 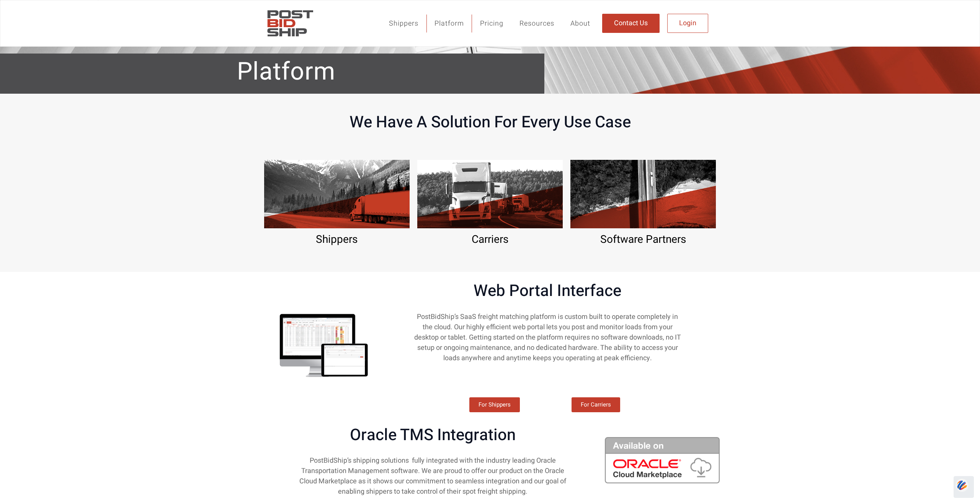 What do you see at coordinates (548, 337) in the screenshot?
I see `span: PostBidShip’s SaaS freight matching platform is custom built to operate completely in the cloud. ...` at bounding box center [548, 337].